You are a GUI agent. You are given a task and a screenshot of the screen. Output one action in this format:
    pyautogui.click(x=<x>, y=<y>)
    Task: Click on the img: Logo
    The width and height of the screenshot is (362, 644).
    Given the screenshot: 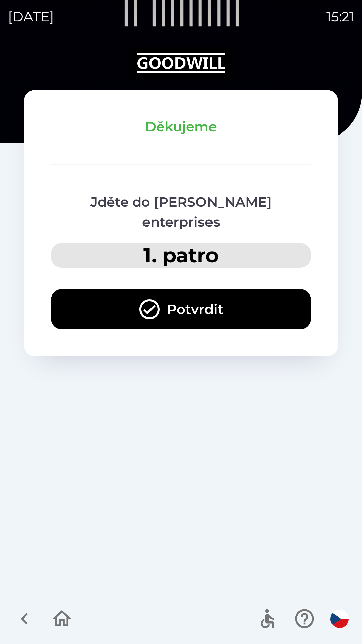 What is the action you would take?
    pyautogui.click(x=181, y=63)
    